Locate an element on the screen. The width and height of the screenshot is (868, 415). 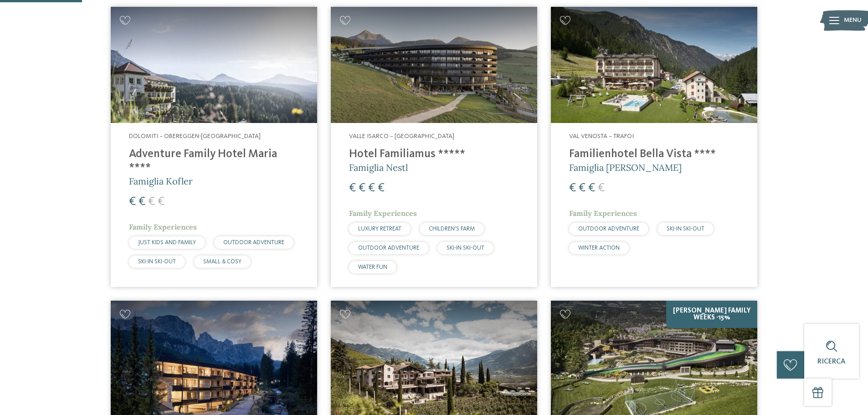
span: SMALL & COSY is located at coordinates (222, 262).